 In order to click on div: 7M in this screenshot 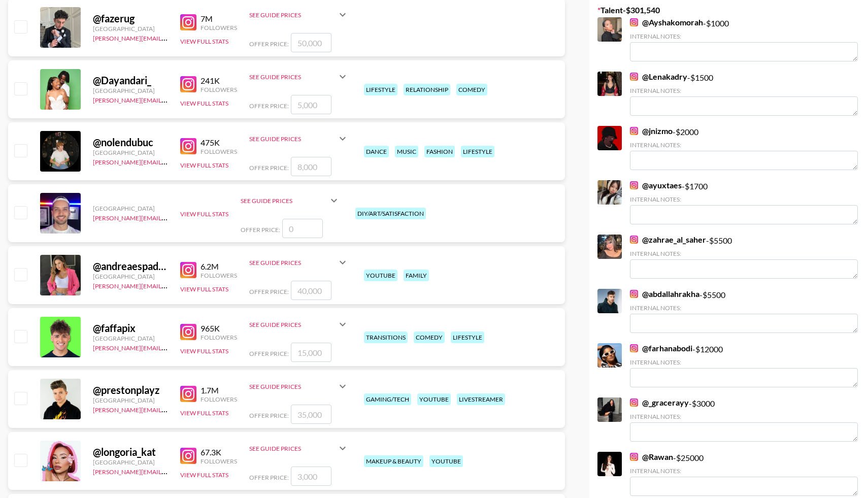, I will do `click(219, 19)`.